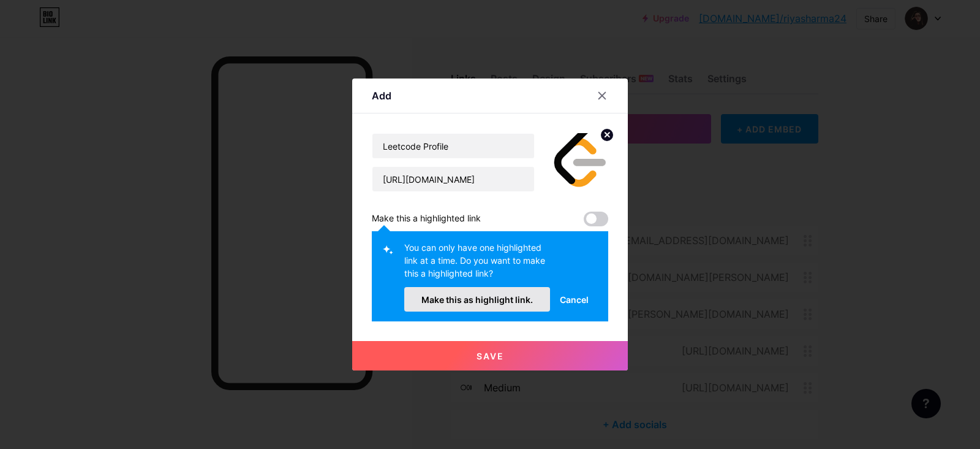 The height and width of the screenshot is (449, 980). What do you see at coordinates (574, 299) in the screenshot?
I see `button: Cancel` at bounding box center [574, 299].